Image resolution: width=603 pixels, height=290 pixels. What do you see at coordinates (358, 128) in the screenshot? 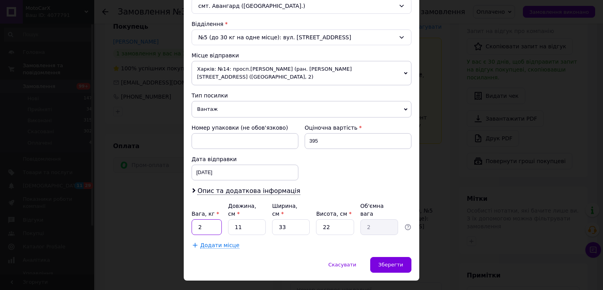
I see `div: Оціночна вартість` at bounding box center [358, 128].